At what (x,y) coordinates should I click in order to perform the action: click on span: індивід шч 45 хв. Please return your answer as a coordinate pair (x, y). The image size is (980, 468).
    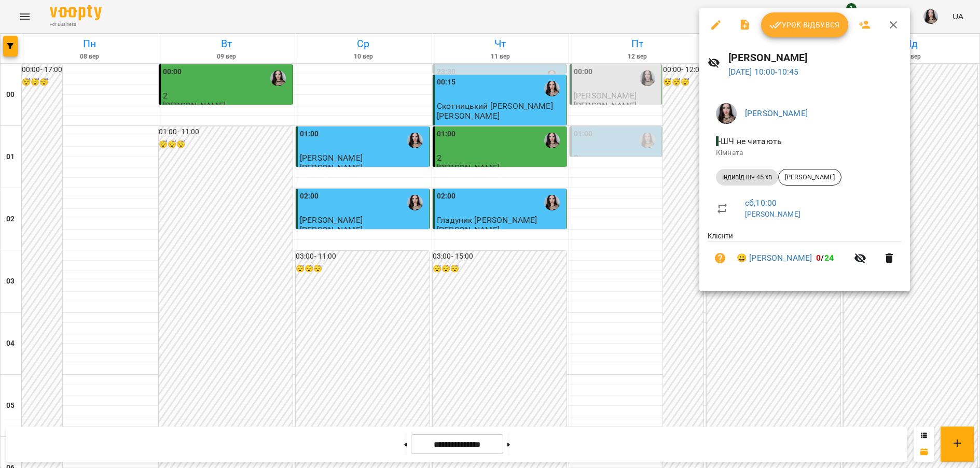
    Looking at the image, I should click on (747, 178).